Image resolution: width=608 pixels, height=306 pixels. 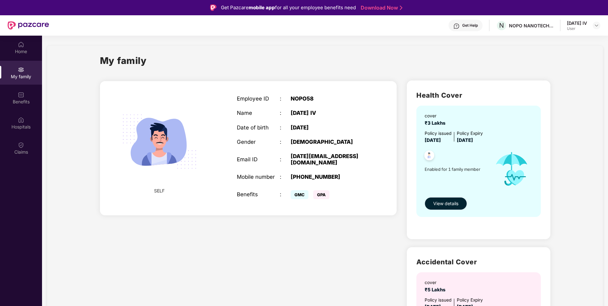 I want to click on button: View details, so click(x=446, y=204).